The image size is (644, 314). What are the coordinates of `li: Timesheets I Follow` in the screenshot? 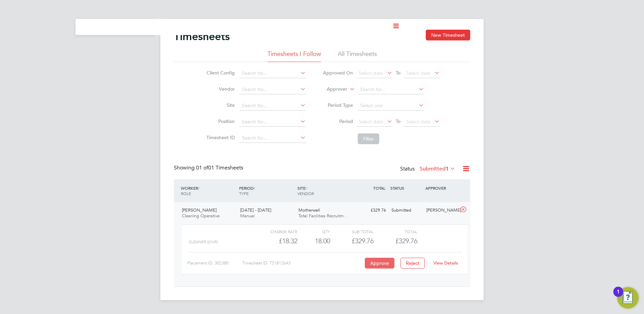 It's located at (294, 56).